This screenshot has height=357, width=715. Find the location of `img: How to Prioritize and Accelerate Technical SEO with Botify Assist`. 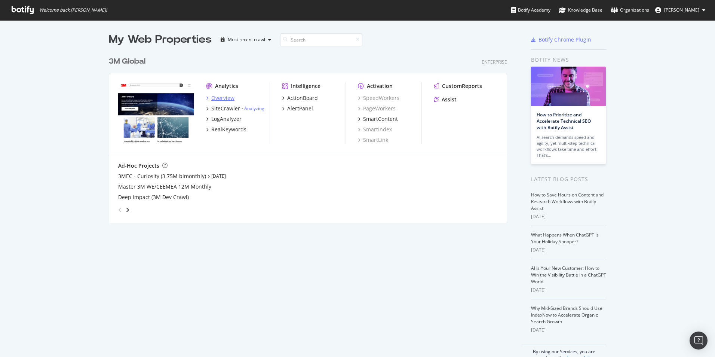

img: How to Prioritize and Accelerate Technical SEO with Botify Assist is located at coordinates (568, 86).